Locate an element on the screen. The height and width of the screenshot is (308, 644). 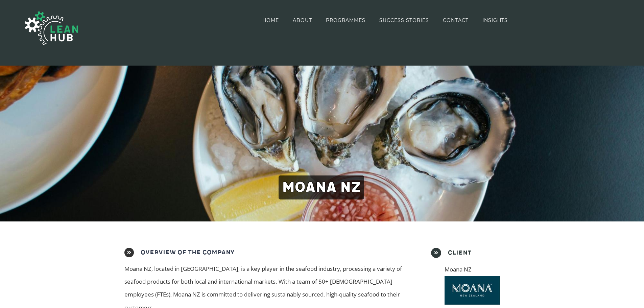
span: HOME is located at coordinates (271, 20).